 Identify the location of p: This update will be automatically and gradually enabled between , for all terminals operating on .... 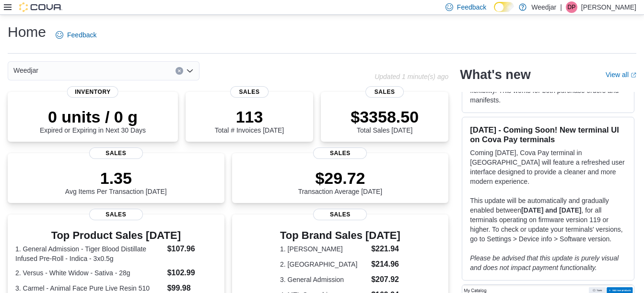
(548, 220).